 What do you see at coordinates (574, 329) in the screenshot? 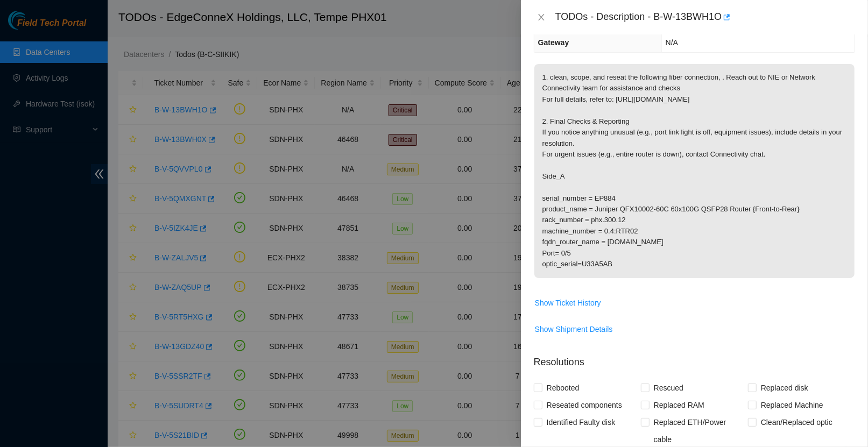
I see `span: Show Shipment Details` at bounding box center [574, 329].